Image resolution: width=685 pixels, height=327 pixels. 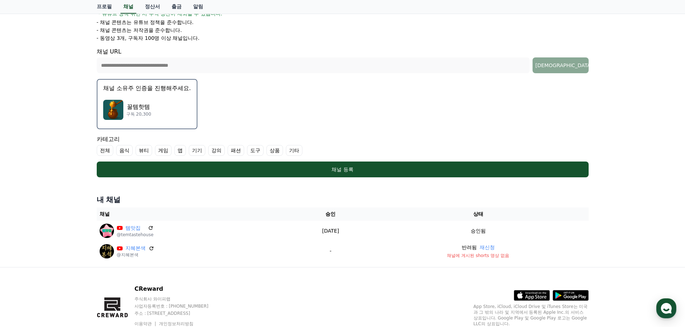 What do you see at coordinates (105, 151) in the screenshot?
I see `label: 전체` at bounding box center [105, 151].